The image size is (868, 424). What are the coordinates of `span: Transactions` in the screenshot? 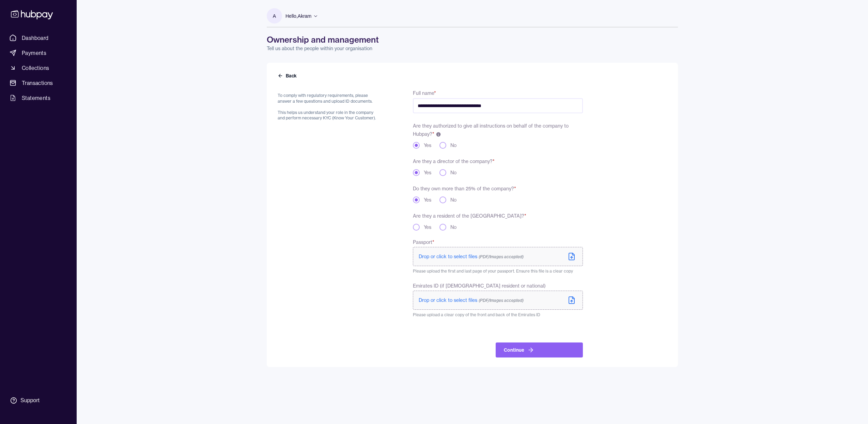 It's located at (38, 83).